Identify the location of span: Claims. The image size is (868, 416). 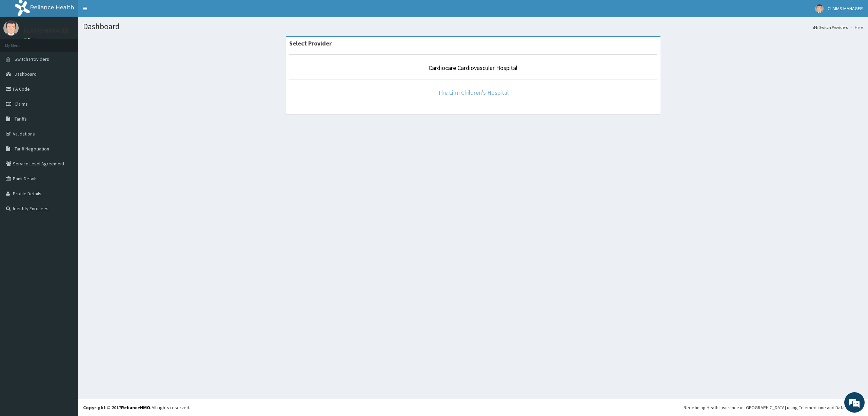
(21, 104).